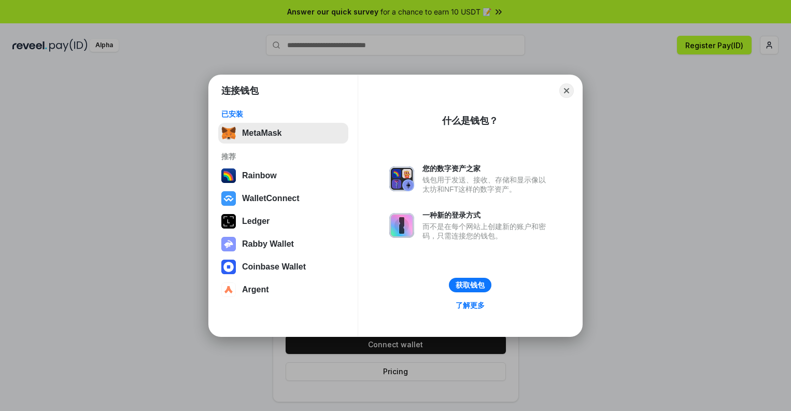 Image resolution: width=791 pixels, height=411 pixels. Describe the element at coordinates (283, 133) in the screenshot. I see `button: MetaMask` at that location.